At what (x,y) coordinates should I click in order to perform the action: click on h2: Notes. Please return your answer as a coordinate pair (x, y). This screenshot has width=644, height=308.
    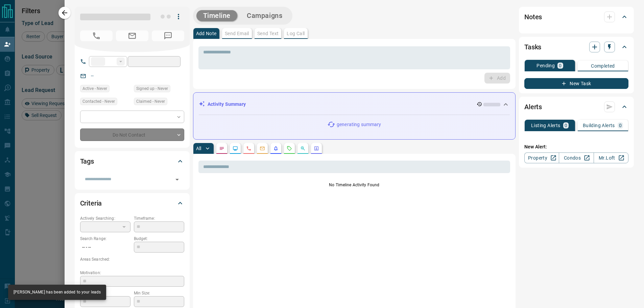
    Looking at the image, I should click on (533, 17).